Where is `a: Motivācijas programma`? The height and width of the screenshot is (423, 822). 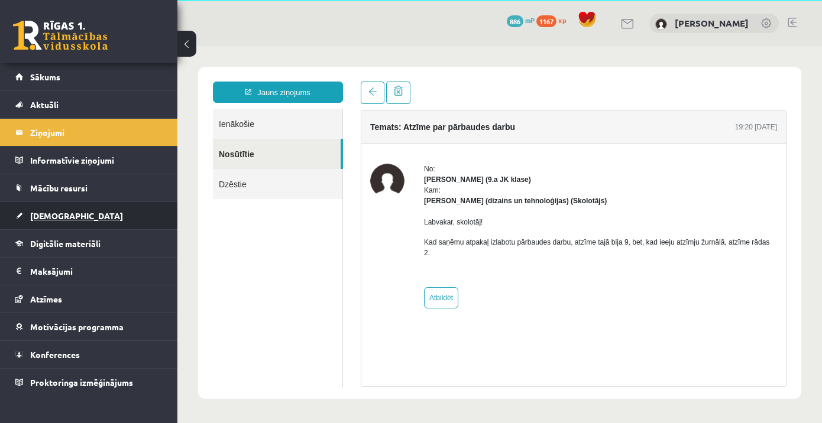
a: Motivācijas programma is located at coordinates (89, 327).